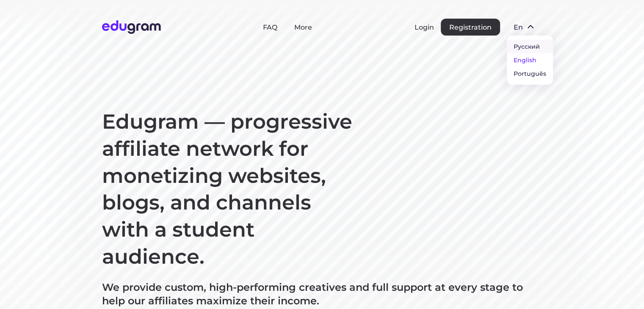  Describe the element at coordinates (470, 27) in the screenshot. I see `button: Registration` at that location.